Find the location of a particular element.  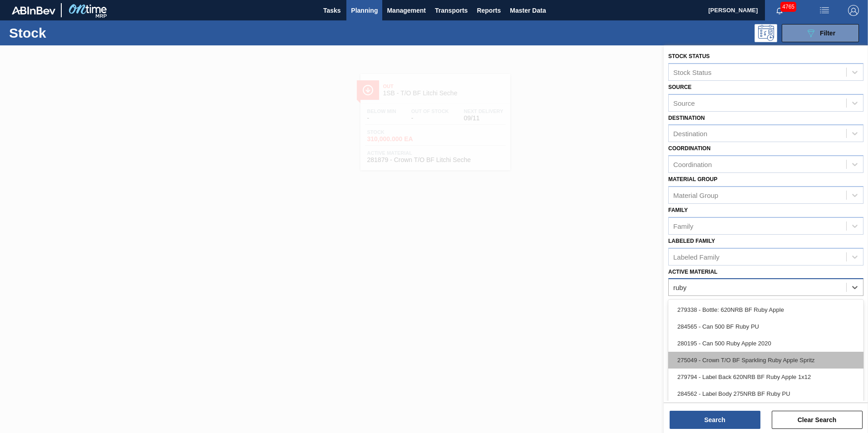

div: Family is located at coordinates (683, 226).